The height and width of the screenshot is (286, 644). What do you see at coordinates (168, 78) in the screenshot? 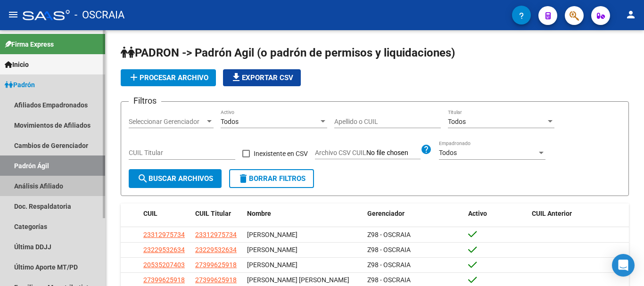
I see `span: Procesar archivo` at bounding box center [168, 78].